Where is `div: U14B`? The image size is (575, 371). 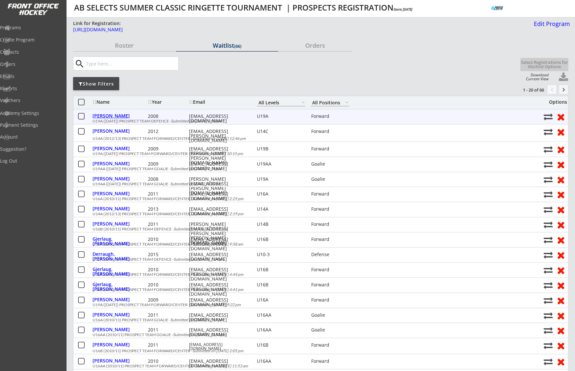 div: U14B is located at coordinates (281, 224).